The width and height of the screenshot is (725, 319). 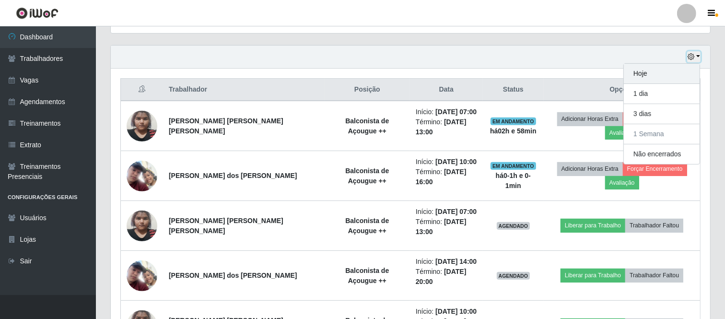 What do you see at coordinates (513, 180) in the screenshot?
I see `strong: há 0-1 h e 0-1 min` at bounding box center [513, 180].